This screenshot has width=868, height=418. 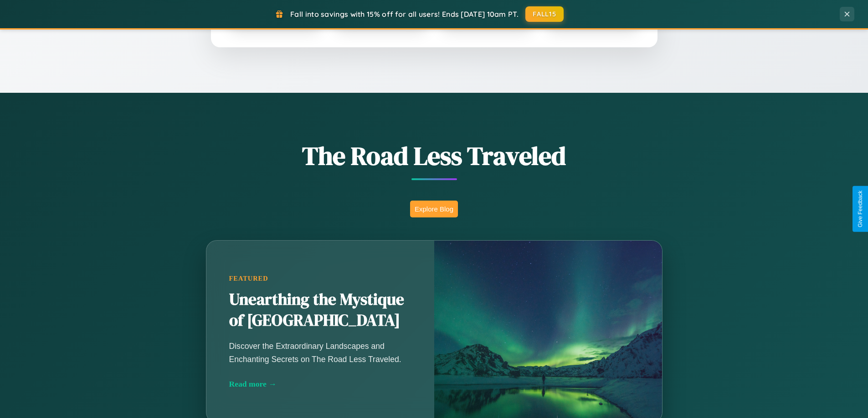 What do you see at coordinates (320, 279) in the screenshot?
I see `div: Featured` at bounding box center [320, 279].